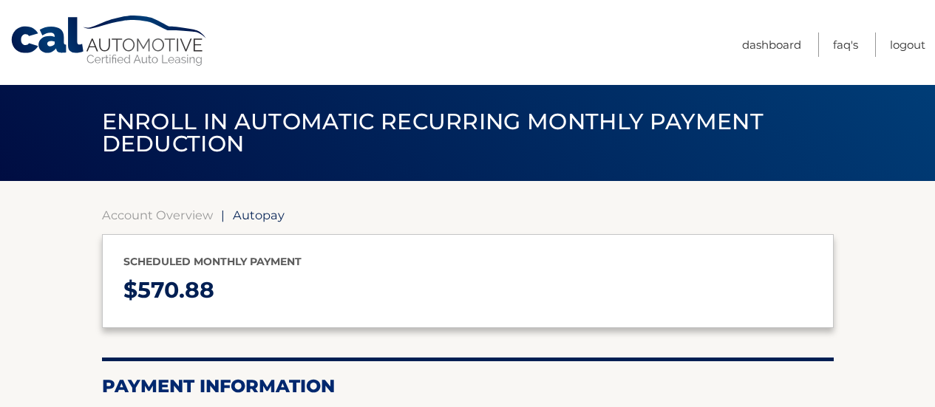 The width and height of the screenshot is (935, 407). What do you see at coordinates (468, 386) in the screenshot?
I see `h2: Payment Information` at bounding box center [468, 386].